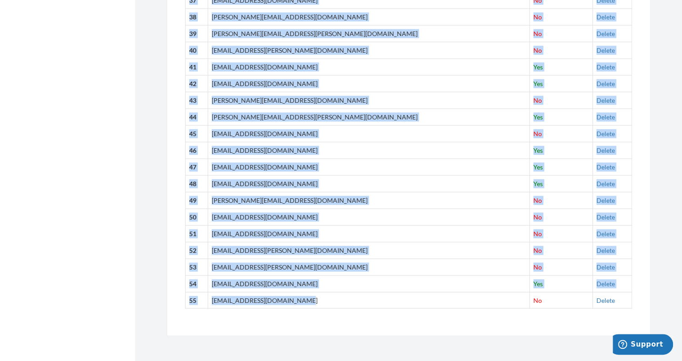 The height and width of the screenshot is (361, 682). I want to click on th: 53, so click(197, 267).